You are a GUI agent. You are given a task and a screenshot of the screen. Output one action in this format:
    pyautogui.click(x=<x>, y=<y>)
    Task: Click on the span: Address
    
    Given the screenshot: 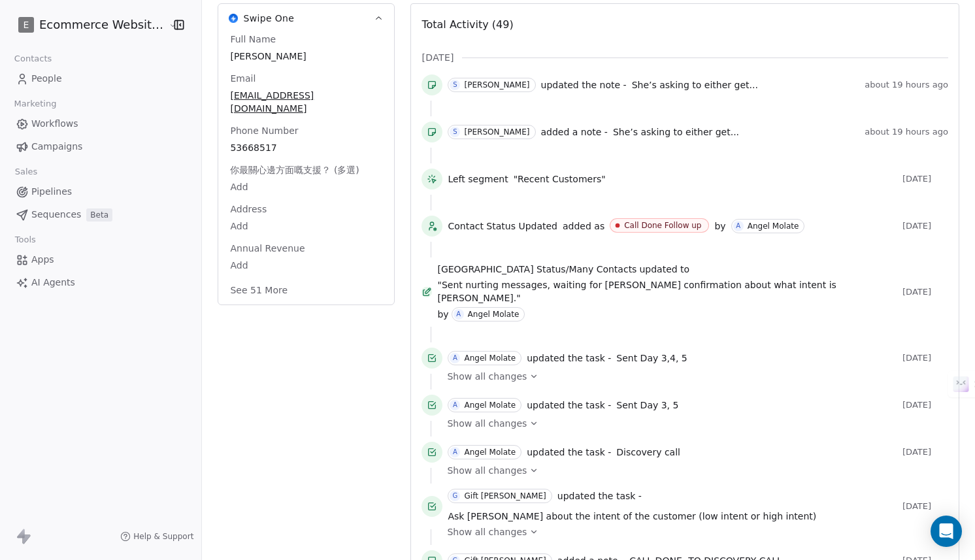 What is the action you would take?
    pyautogui.click(x=248, y=209)
    